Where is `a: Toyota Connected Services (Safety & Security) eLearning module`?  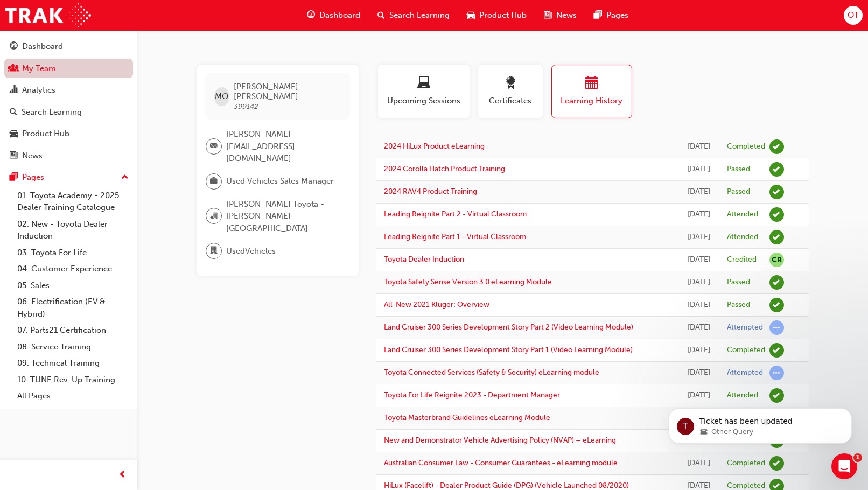
a: Toyota Connected Services (Safety & Security) eLearning module is located at coordinates (492, 372).